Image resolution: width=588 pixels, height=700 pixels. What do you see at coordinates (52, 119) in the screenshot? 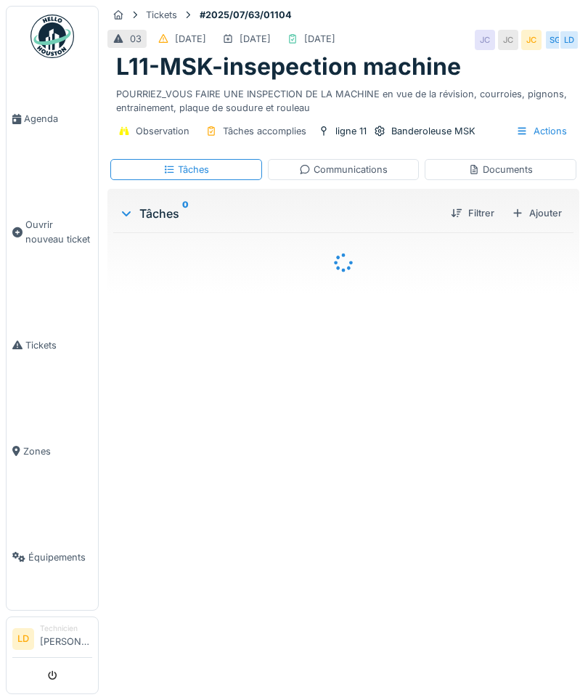
I see `a: Agenda` at bounding box center [52, 119].